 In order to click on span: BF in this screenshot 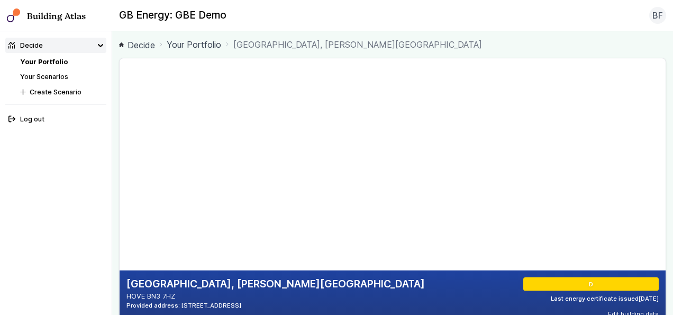, I will do `click(658, 15)`.